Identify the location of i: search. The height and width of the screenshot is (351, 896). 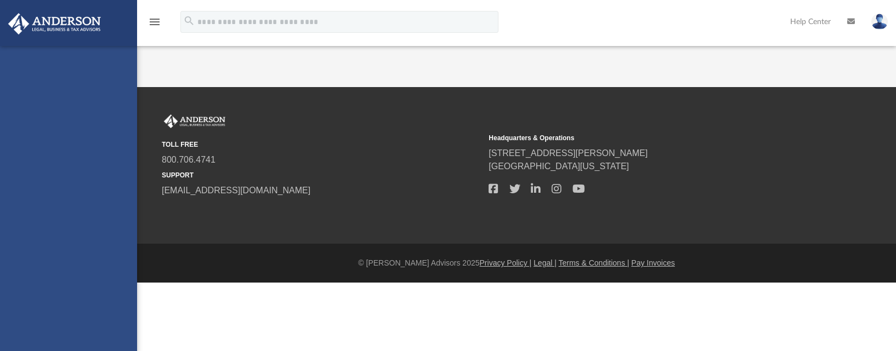
(189, 21).